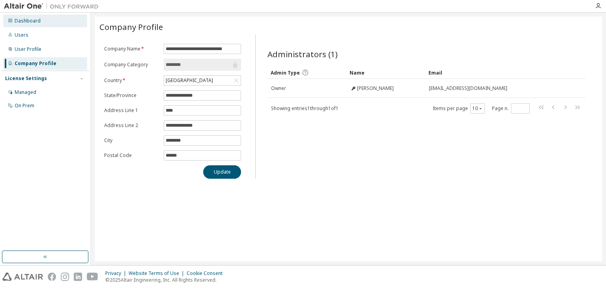 This screenshot has width=606, height=288. Describe the element at coordinates (303, 54) in the screenshot. I see `span: Administrators (1)` at that location.